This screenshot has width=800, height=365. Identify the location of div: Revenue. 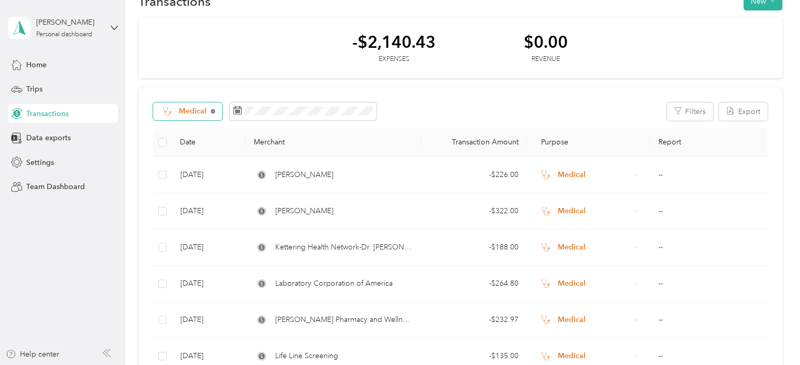
(546, 59).